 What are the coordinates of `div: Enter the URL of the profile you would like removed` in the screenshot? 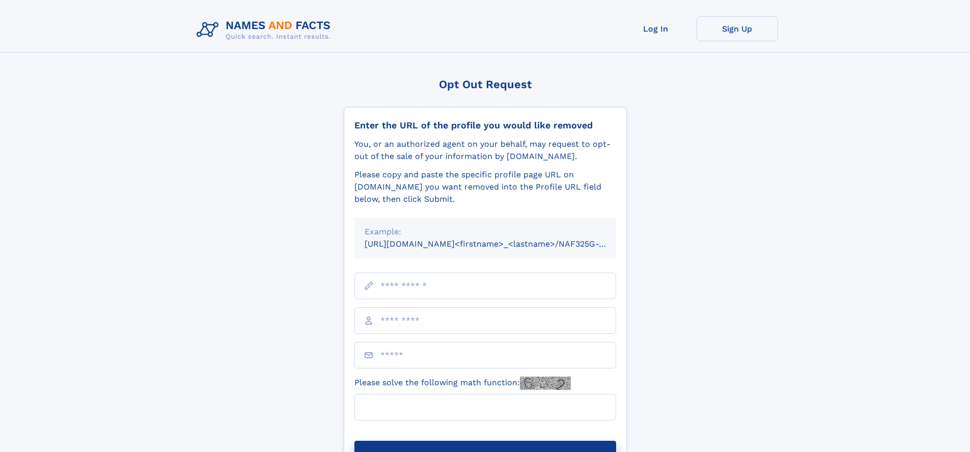 It's located at (485, 125).